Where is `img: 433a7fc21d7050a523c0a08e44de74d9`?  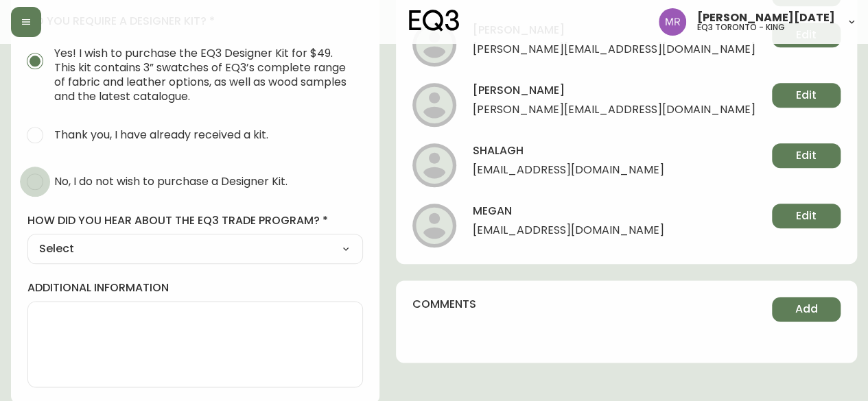 img: 433a7fc21d7050a523c0a08e44de74d9 is located at coordinates (672, 22).